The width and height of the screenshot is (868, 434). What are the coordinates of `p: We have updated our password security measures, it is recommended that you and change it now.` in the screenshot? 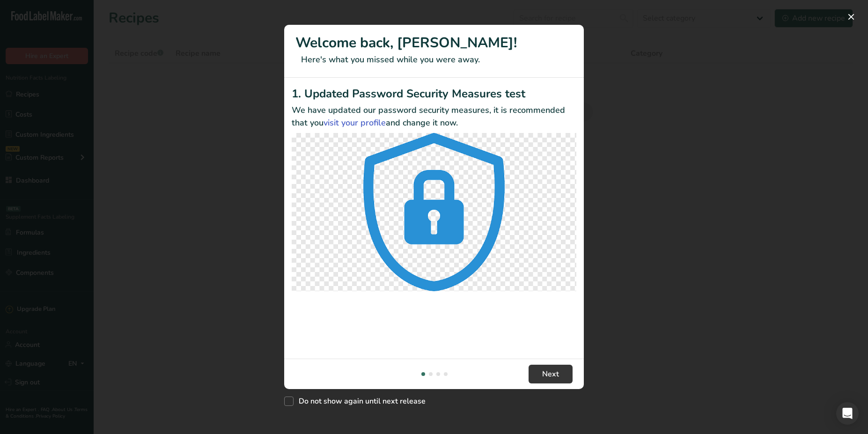 It's located at (434, 117).